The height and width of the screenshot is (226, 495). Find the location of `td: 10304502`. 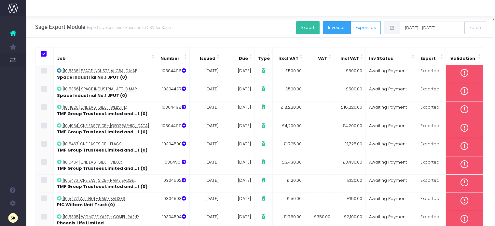

td: 10304502 is located at coordinates (173, 184).